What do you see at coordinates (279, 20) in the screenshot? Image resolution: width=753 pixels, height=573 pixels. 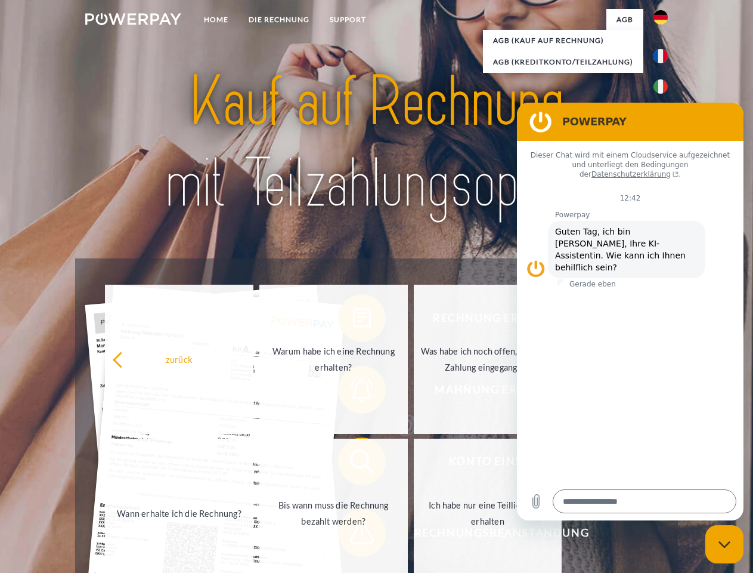 I see `a: DIE RECHNUNG` at bounding box center [279, 20].